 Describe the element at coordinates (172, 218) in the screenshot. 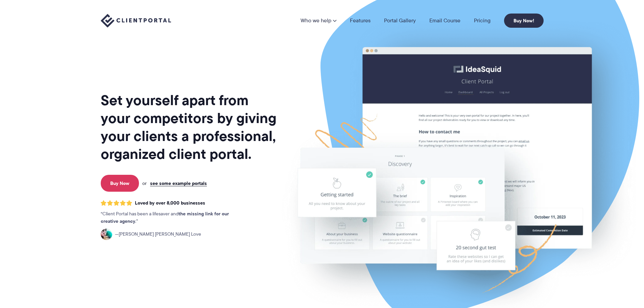

I see `p: Client Portal has been a lifesaver and .` at that location.